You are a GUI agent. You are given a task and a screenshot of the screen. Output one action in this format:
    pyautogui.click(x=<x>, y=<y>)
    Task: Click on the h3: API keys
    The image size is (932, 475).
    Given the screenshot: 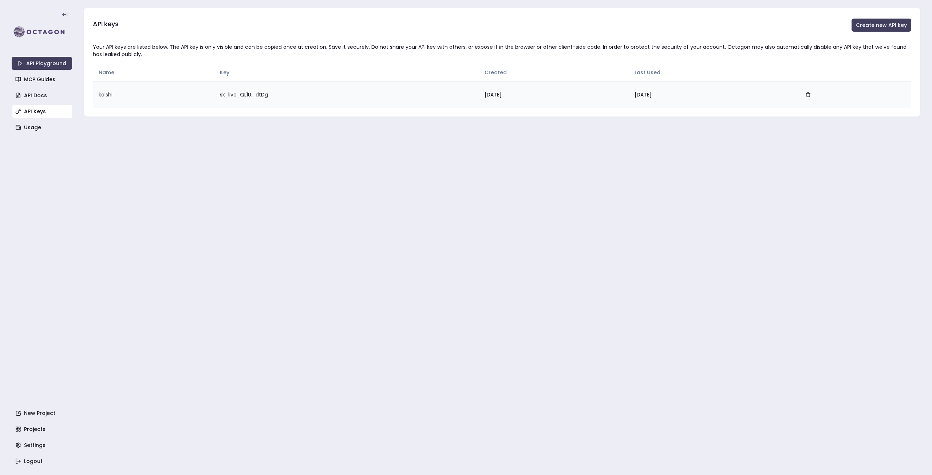 What is the action you would take?
    pyautogui.click(x=106, y=24)
    